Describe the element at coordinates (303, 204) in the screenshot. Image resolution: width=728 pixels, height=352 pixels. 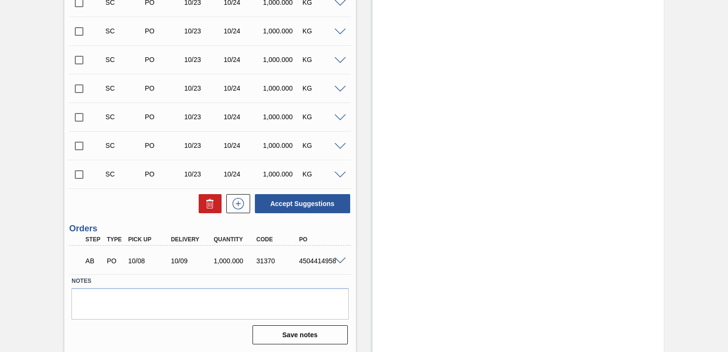
I see `button: Accept Suggestions` at that location.